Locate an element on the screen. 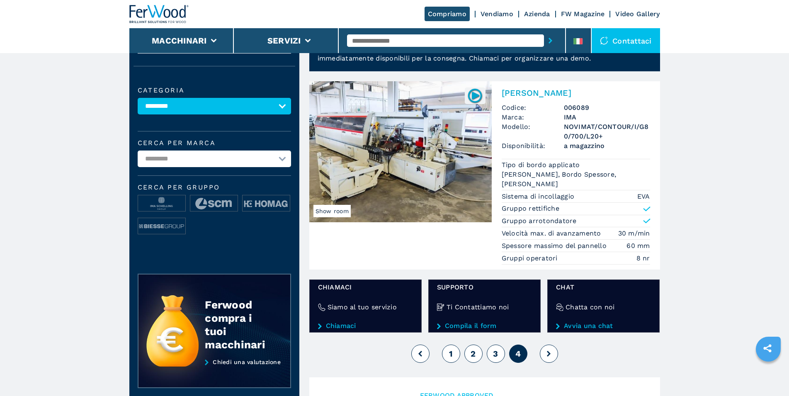  button: Servizi is located at coordinates (284, 41).